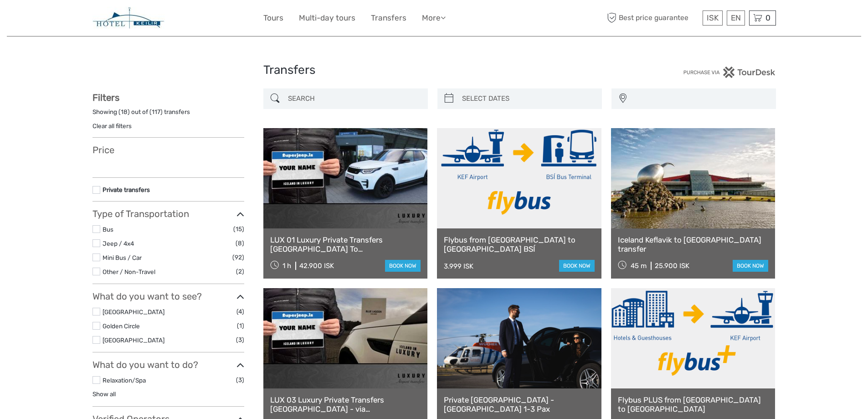  Describe the element at coordinates (168, 114) in the screenshot. I see `div: Showing ( ) out of ( ) transfers` at that location.